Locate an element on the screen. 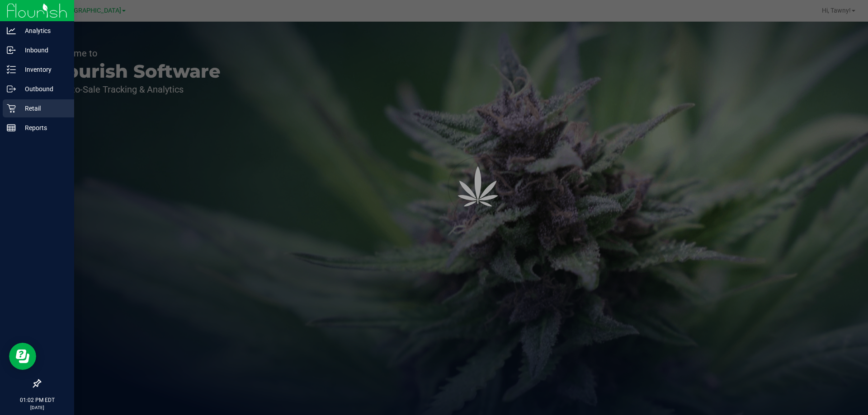  inline-svg: Inventory is located at coordinates (11, 70).